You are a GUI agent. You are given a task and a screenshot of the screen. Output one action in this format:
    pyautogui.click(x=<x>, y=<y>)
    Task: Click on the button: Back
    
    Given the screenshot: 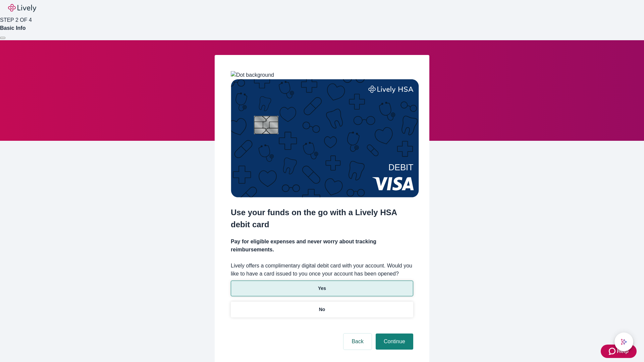 What is the action you would take?
    pyautogui.click(x=357, y=342)
    